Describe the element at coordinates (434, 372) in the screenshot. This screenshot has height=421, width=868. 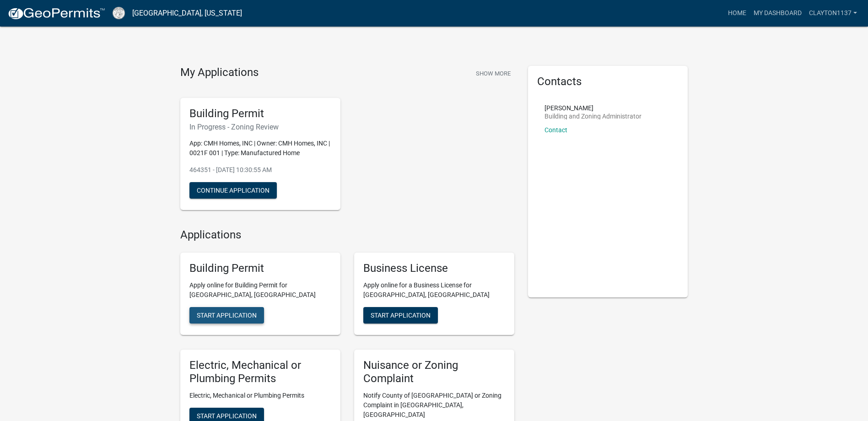
I see `h5: Nuisance or Zoning Complaint` at that location.